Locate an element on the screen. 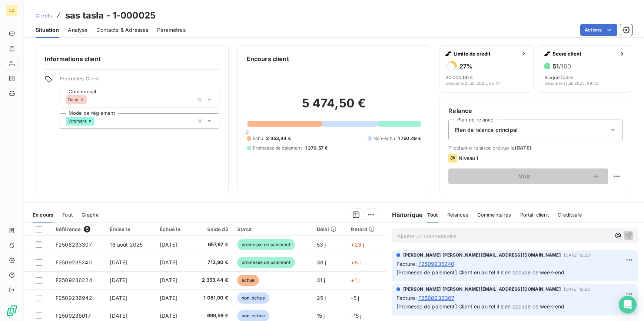  span: Prochaine relance prévue le is located at coordinates (535, 148).